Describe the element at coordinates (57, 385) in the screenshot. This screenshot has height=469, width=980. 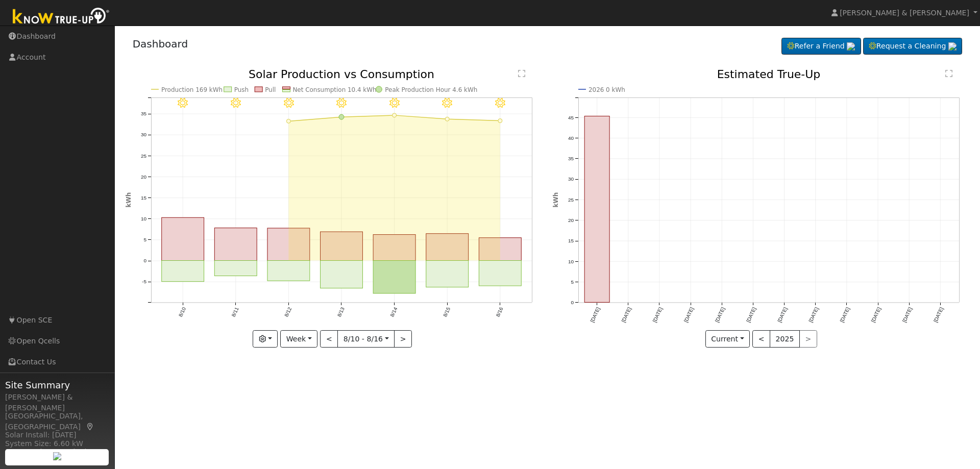
I see `span: Site Summary` at that location.